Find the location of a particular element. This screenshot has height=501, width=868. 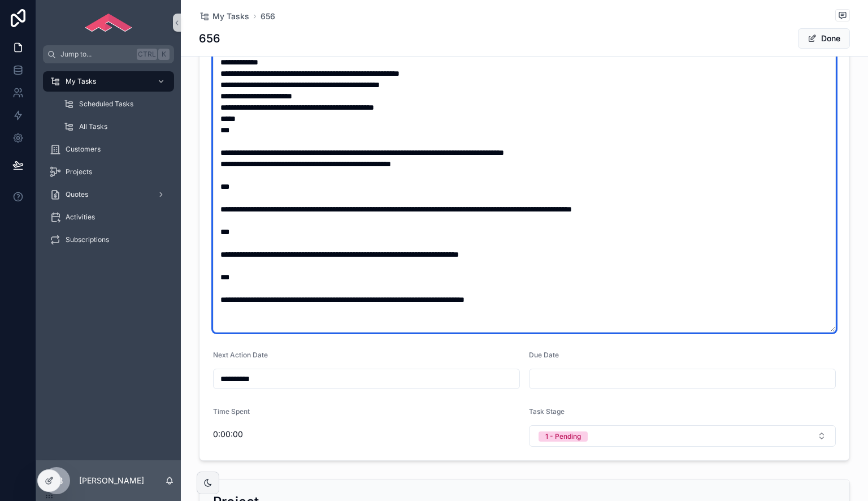

span: Projects is located at coordinates (78, 172).